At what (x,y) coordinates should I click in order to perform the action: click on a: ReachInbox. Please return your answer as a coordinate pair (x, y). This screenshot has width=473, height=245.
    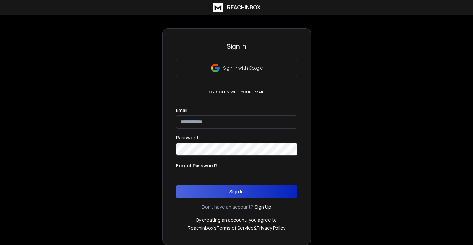
    Looking at the image, I should click on (237, 7).